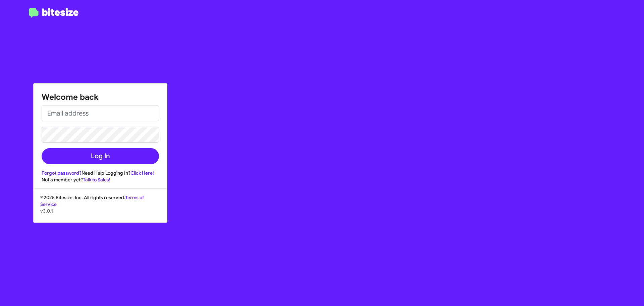  Describe the element at coordinates (100, 211) in the screenshot. I see `p: v3.0.1` at that location.